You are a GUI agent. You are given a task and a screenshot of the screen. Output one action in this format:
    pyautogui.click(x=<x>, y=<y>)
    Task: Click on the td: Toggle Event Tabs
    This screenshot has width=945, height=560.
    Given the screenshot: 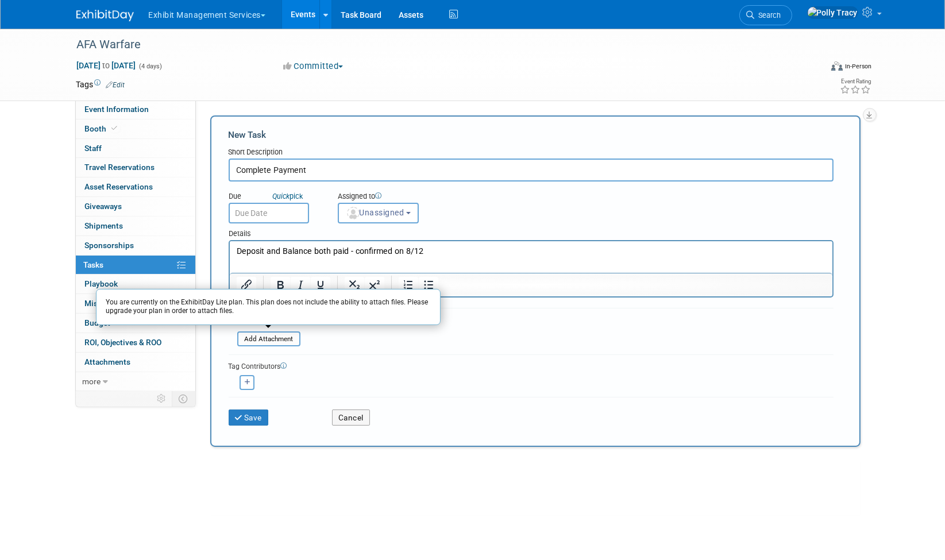 What is the action you would take?
    pyautogui.click(x=183, y=399)
    